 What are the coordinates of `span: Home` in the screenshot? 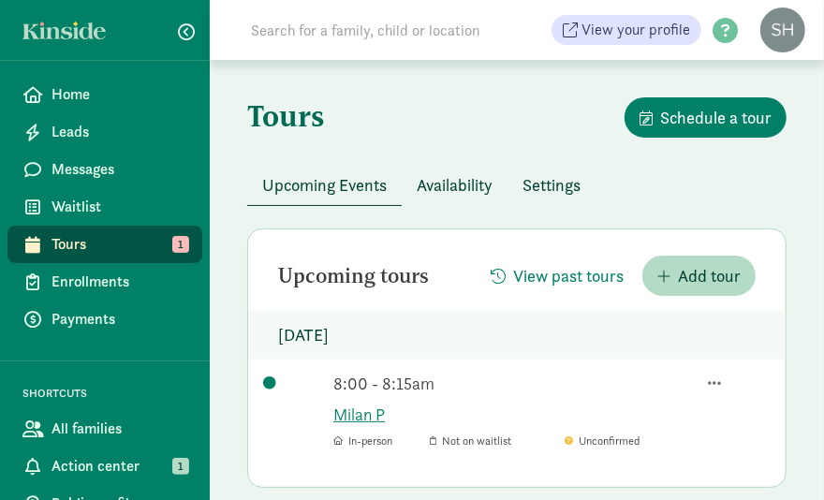 It's located at (119, 95).